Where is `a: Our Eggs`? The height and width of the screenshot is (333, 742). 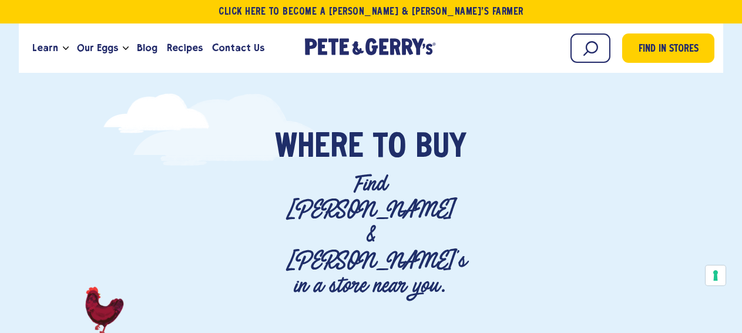
a: Our Eggs is located at coordinates (97, 48).